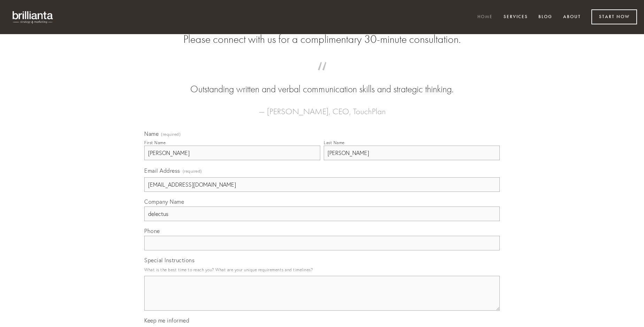  I want to click on span: Company Name, so click(164, 202).